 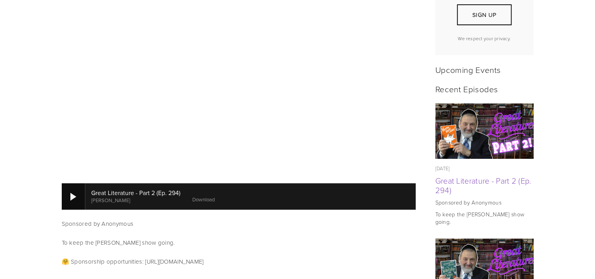 I want to click on span: Sign Up, so click(x=484, y=15).